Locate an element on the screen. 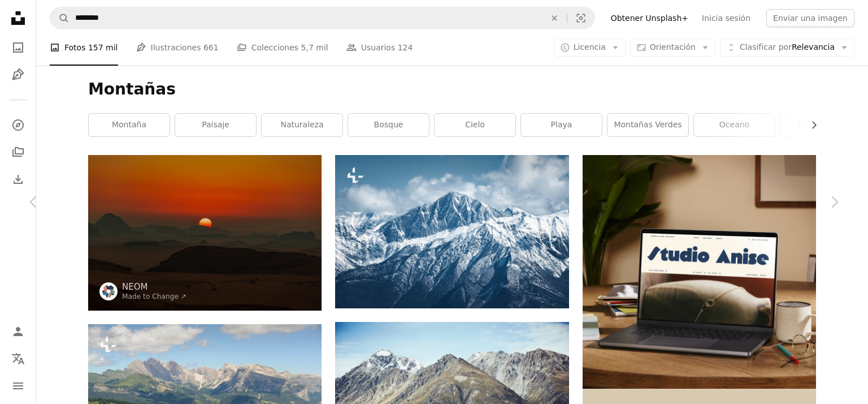 This screenshot has width=868, height=404. button: Menú is located at coordinates (18, 386).